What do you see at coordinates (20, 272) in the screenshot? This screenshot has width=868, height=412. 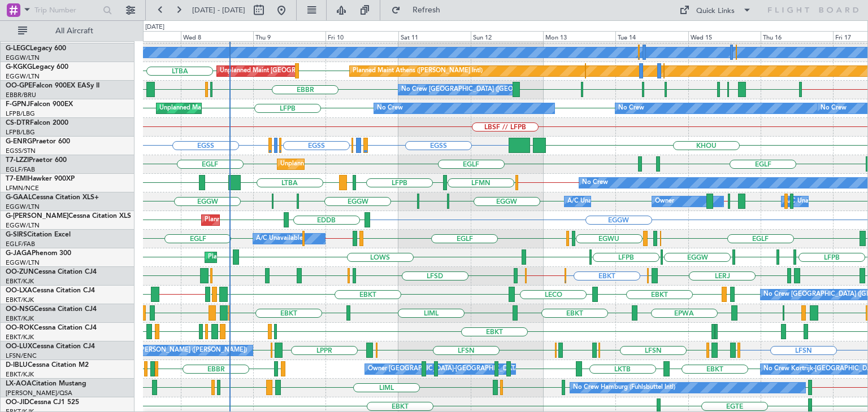 I see `span: OO-ZUN` at bounding box center [20, 272].